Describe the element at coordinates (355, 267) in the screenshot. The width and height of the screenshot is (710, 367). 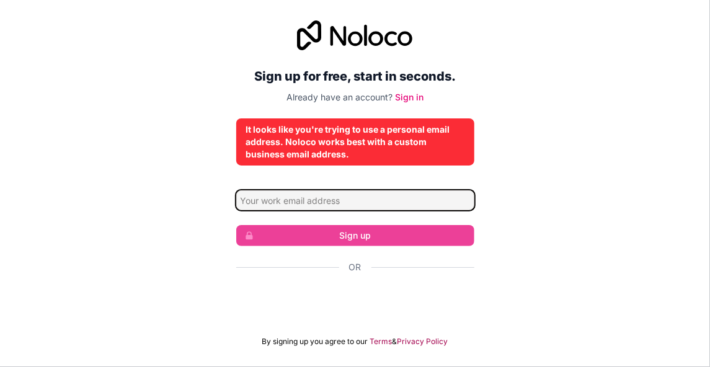
I see `span: Or` at that location.